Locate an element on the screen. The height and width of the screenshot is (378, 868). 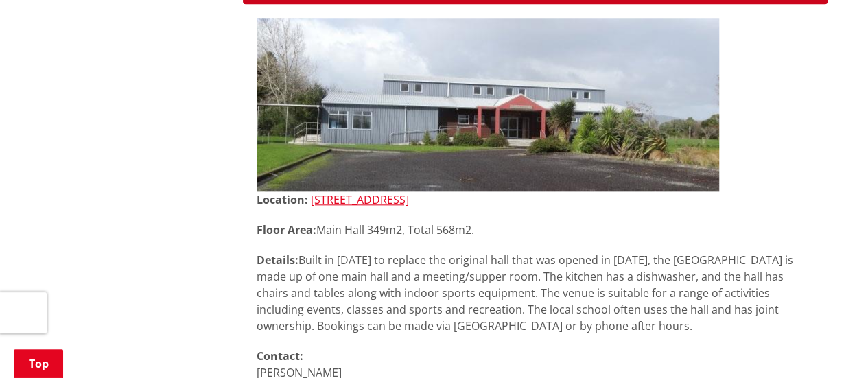
strong: Location: is located at coordinates (282, 199).